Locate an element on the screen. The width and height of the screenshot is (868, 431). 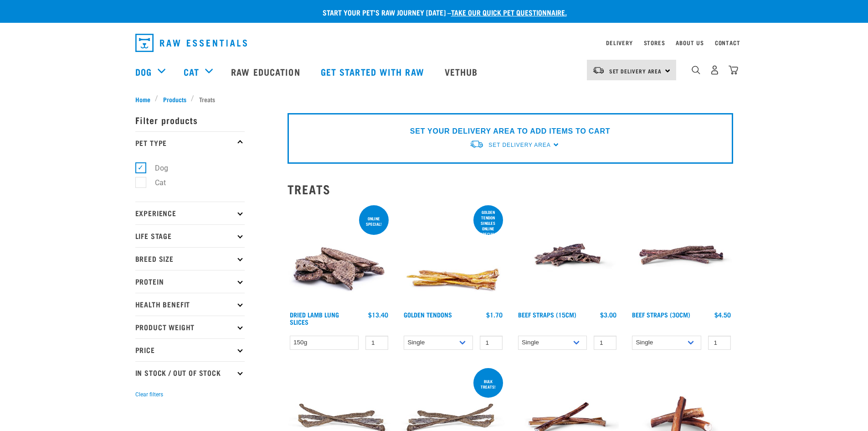
a: Delivery is located at coordinates (619, 42).